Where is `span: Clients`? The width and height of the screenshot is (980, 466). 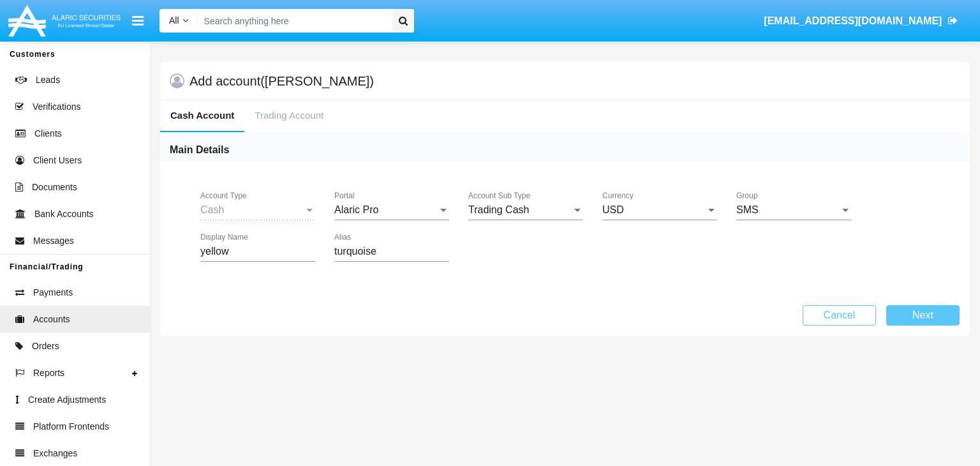
span: Clients is located at coordinates (48, 133).